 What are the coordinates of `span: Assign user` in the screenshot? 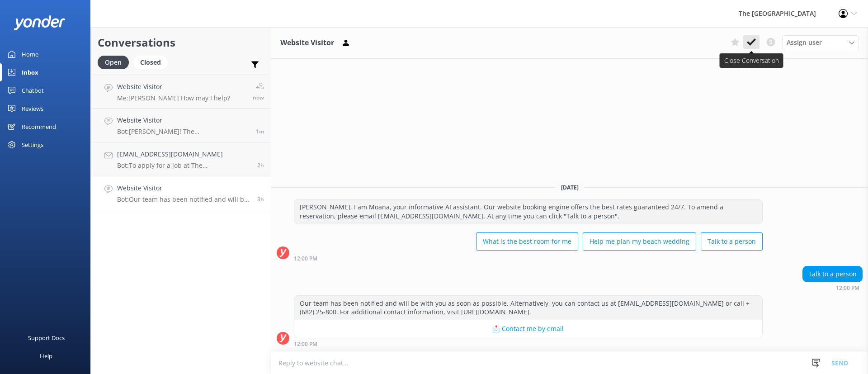 It's located at (804, 42).